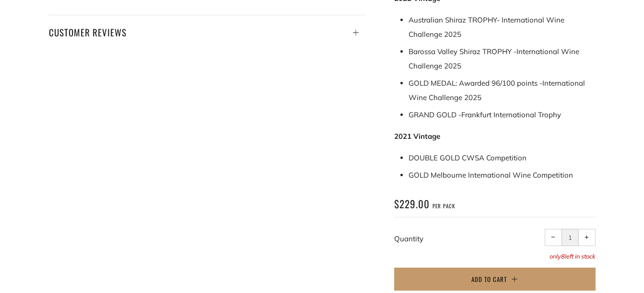 The image size is (644, 293). I want to click on span: GOLD, so click(418, 175).